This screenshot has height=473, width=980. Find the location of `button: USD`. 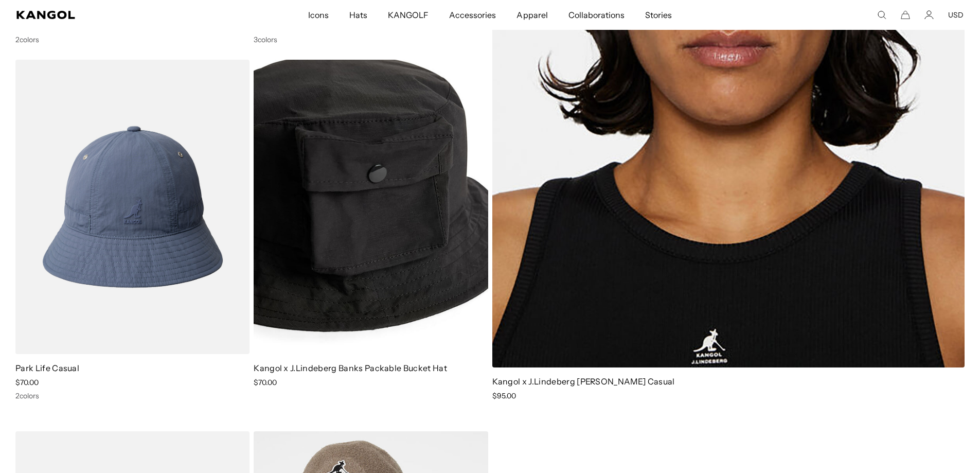

button: USD is located at coordinates (956, 15).